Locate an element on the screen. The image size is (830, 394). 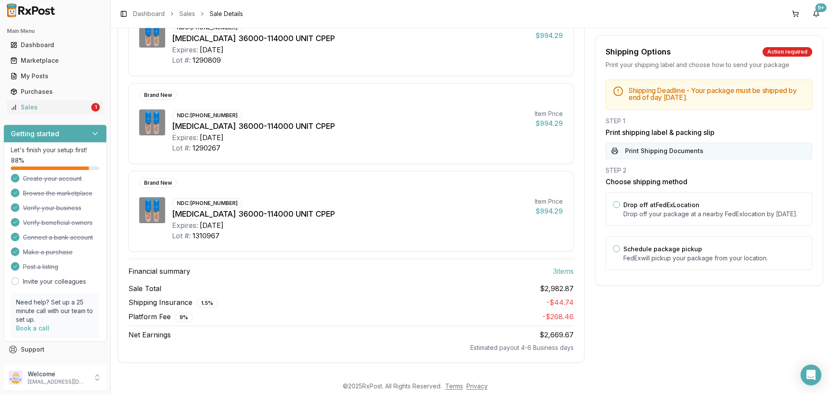
div: STEP 2 is located at coordinates (709, 170).